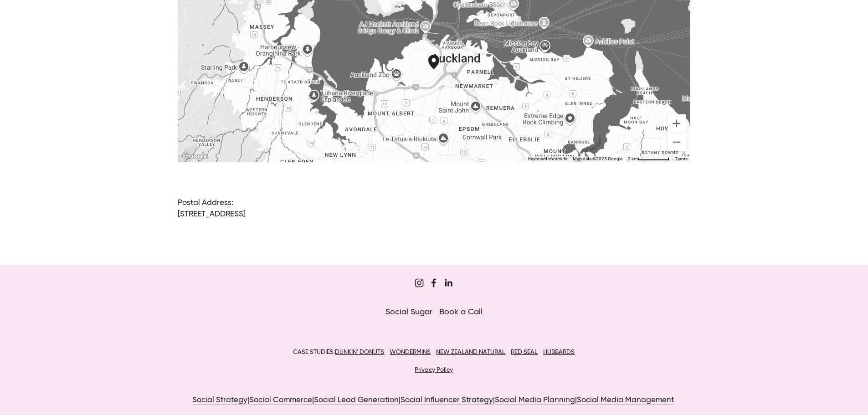  Describe the element at coordinates (559, 353) in the screenshot. I see `a: HUBBARDS` at that location.